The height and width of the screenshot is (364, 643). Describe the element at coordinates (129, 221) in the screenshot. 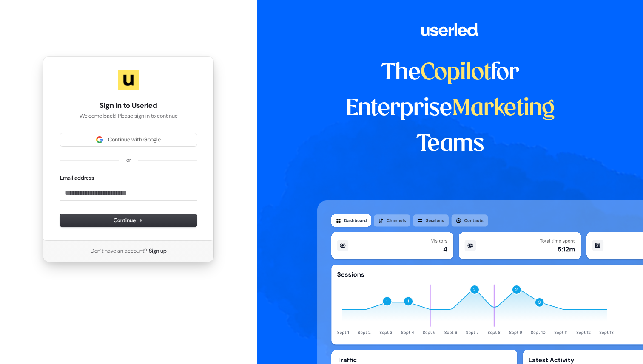

I see `button: Continue` at that location.